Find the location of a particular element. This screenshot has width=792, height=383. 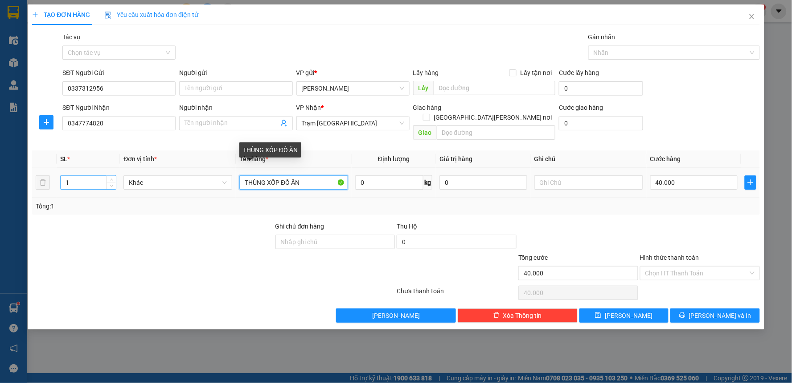

span: Xóa Thông tin is located at coordinates (523, 315).